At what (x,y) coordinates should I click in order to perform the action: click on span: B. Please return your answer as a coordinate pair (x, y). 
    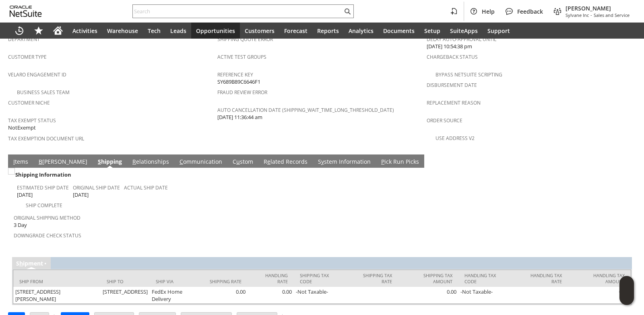
    Looking at the image, I should click on (40, 161).